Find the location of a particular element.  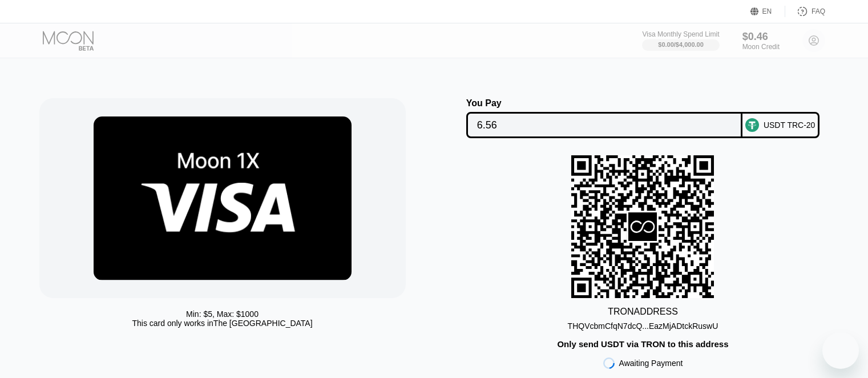

div: You Pay is located at coordinates (604, 103).